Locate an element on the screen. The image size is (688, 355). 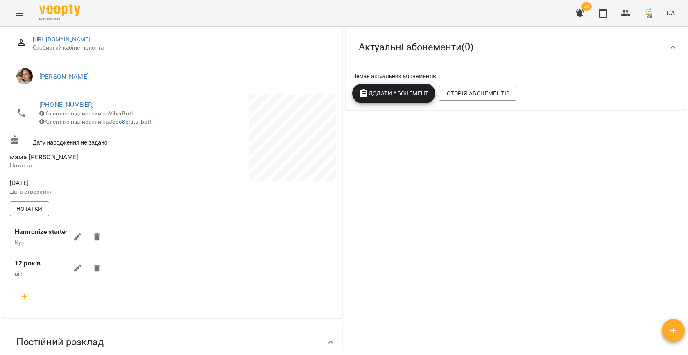
p: Дата створення is located at coordinates (90, 192).